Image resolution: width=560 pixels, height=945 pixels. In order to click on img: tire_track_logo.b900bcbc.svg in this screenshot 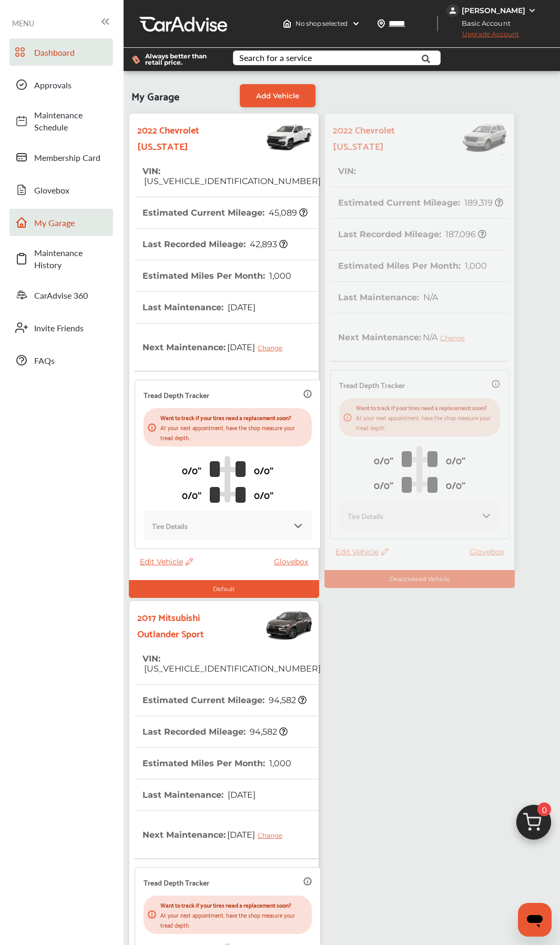, I will do `click(227, 480)`.